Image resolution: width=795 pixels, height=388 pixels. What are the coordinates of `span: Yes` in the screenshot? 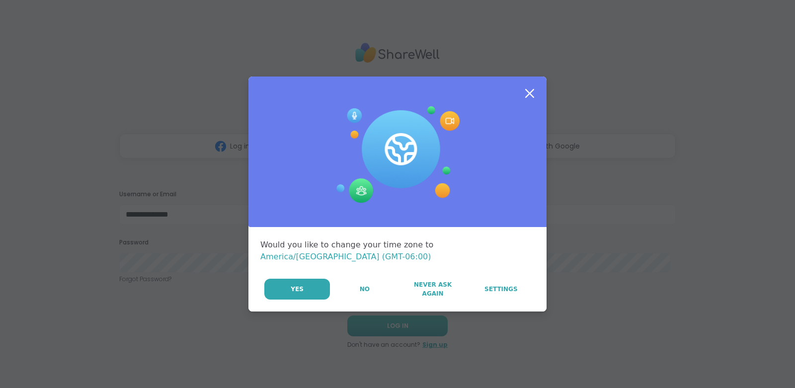 It's located at (297, 289).